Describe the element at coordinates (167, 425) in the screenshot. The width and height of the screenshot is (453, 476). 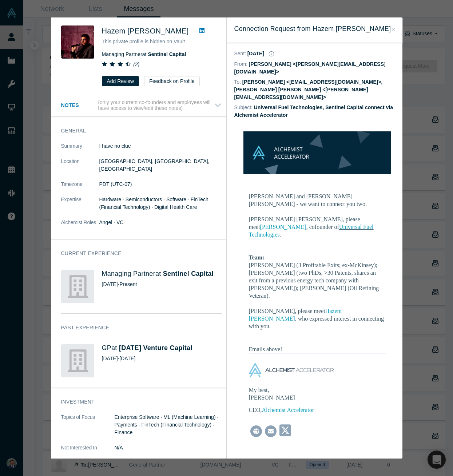
I see `span: Enterprise Software · ML (Machine Learning) · Payments · FinTech (Financial Technology) · Finance` at that location.